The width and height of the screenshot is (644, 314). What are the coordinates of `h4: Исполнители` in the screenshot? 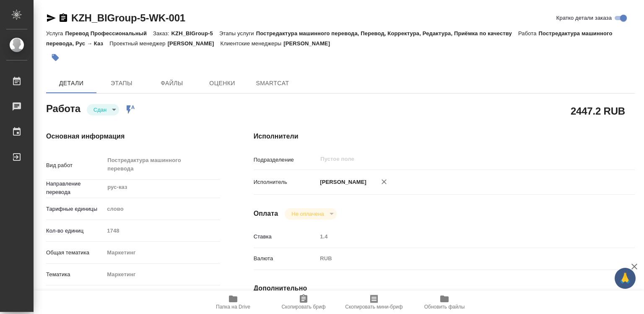 It's located at (444, 137).